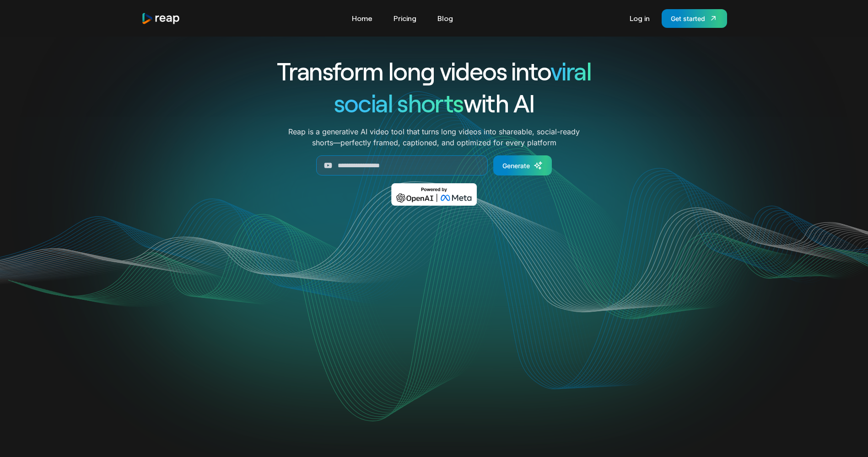  What do you see at coordinates (434, 166) in the screenshot?
I see `form: Generate Form` at bounding box center [434, 166].